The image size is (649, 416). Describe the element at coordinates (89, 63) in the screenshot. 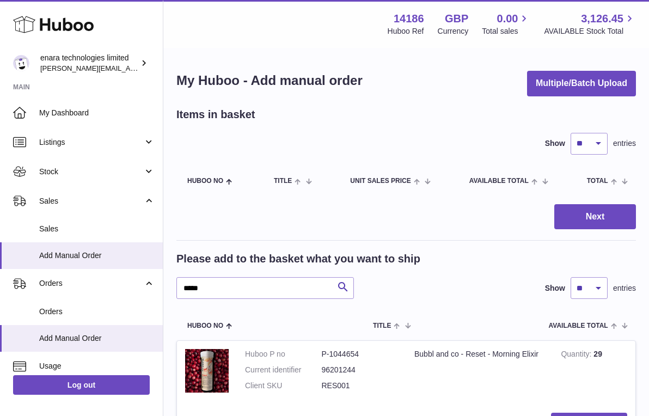

I see `div: enara technologies limited` at that location.